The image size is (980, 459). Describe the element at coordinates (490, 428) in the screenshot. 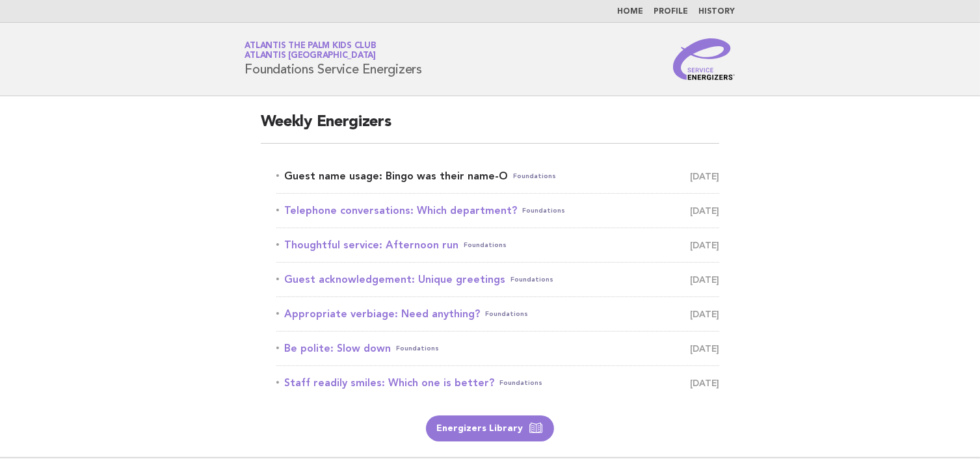

I see `a: Energizers Library` at that location.